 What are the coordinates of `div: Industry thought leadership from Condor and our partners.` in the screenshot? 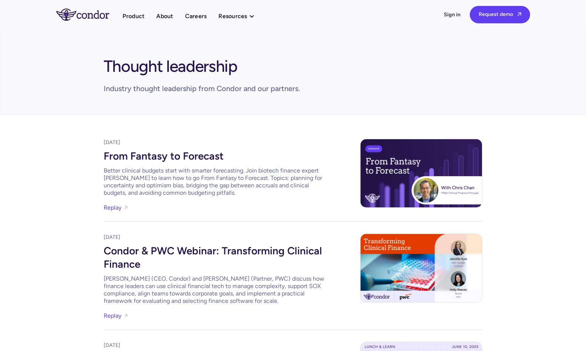 It's located at (202, 88).